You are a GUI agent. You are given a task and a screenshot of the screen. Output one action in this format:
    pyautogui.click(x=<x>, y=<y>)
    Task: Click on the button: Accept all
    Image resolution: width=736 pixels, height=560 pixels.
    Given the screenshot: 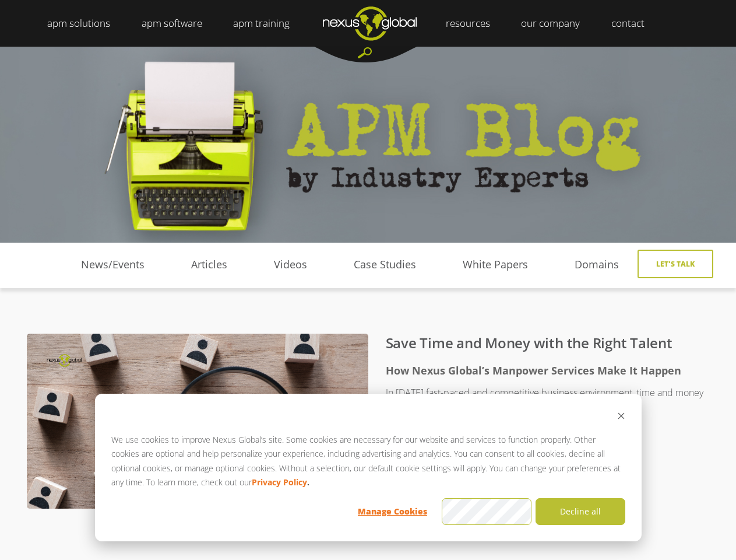 What is the action you would take?
    pyautogui.click(x=486, y=511)
    